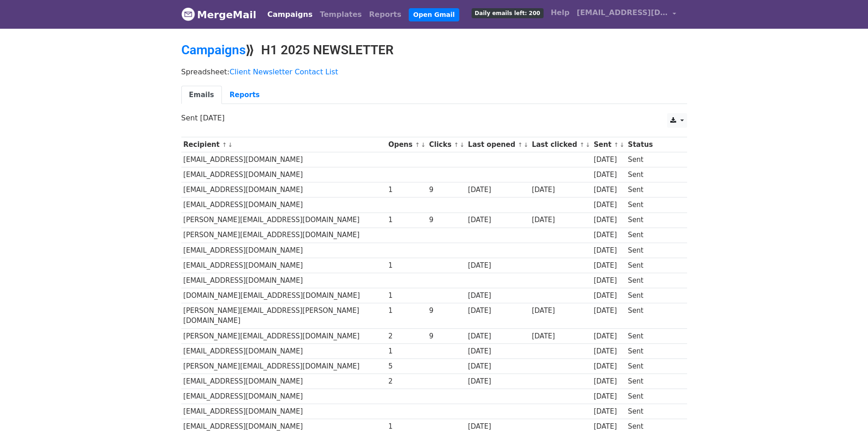 The width and height of the screenshot is (868, 431). Describe the element at coordinates (507, 13) in the screenshot. I see `a: Daily emails left: 200` at that location.